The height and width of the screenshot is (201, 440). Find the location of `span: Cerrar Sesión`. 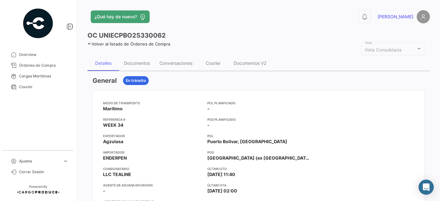

span: Cerrar Sesión is located at coordinates (44, 172).